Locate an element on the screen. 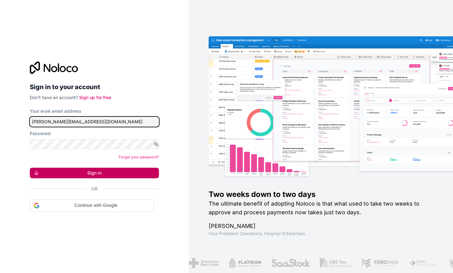  img: /assets/saastock-C6Zbiodz.png is located at coordinates (290, 263).